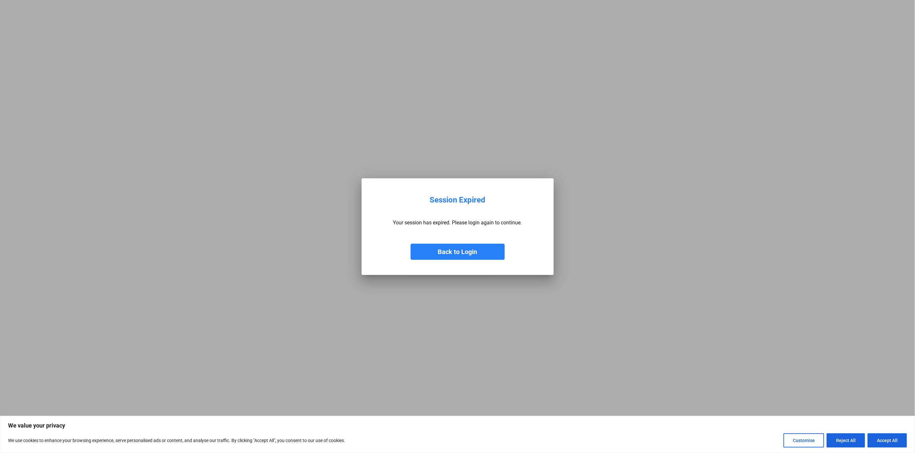 This screenshot has height=453, width=915. Describe the element at coordinates (177, 440) in the screenshot. I see `p: We use cookies to enhance your browsing experience, serve personalised ads or content, and analys...` at that location.